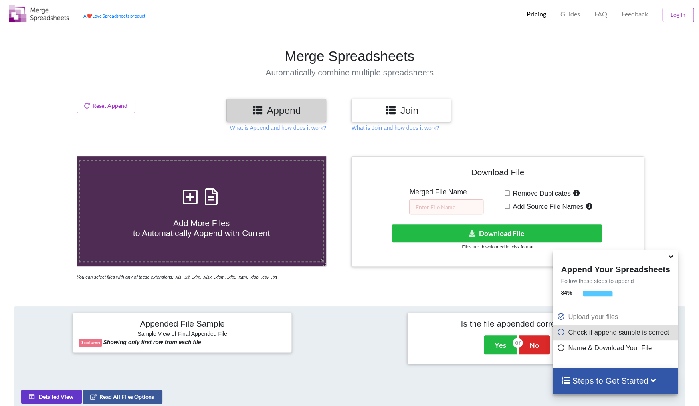  What do you see at coordinates (89, 16) in the screenshot?
I see `span: heart` at bounding box center [89, 16].